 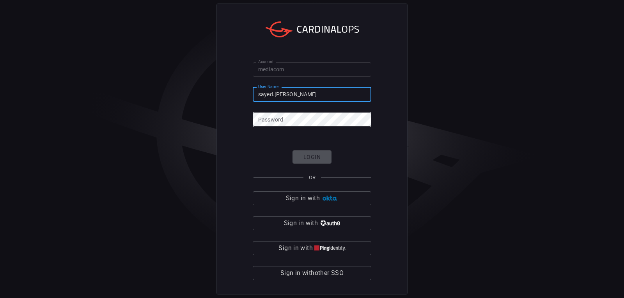 I want to click on input: Type your account, so click(x=312, y=69).